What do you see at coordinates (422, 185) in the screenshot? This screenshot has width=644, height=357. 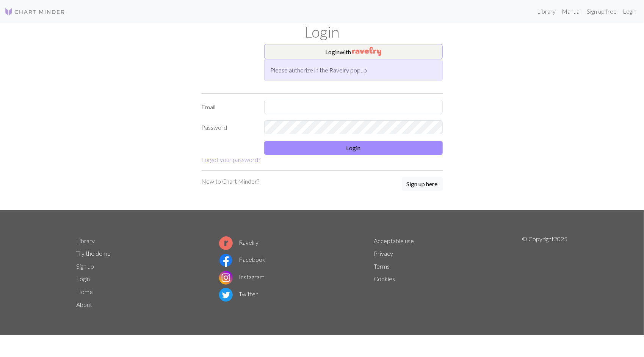 I see `a: Sign up here` at bounding box center [422, 185].